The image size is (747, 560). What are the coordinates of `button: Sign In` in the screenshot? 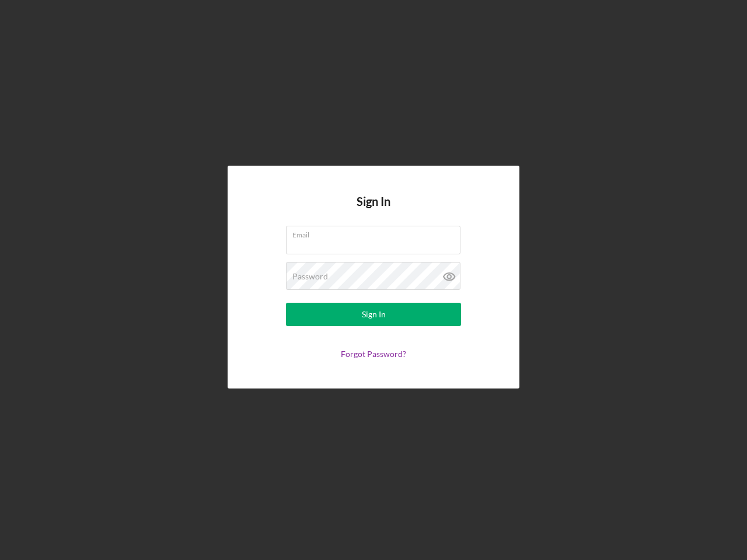 It's located at (373, 315).